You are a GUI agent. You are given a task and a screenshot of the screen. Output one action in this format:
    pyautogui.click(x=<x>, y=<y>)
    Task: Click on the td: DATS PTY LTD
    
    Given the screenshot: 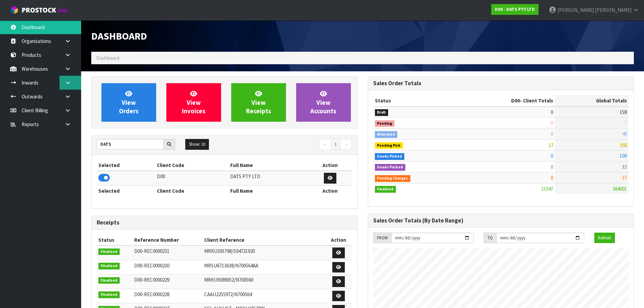 What is the action you would take?
    pyautogui.click(x=268, y=178)
    